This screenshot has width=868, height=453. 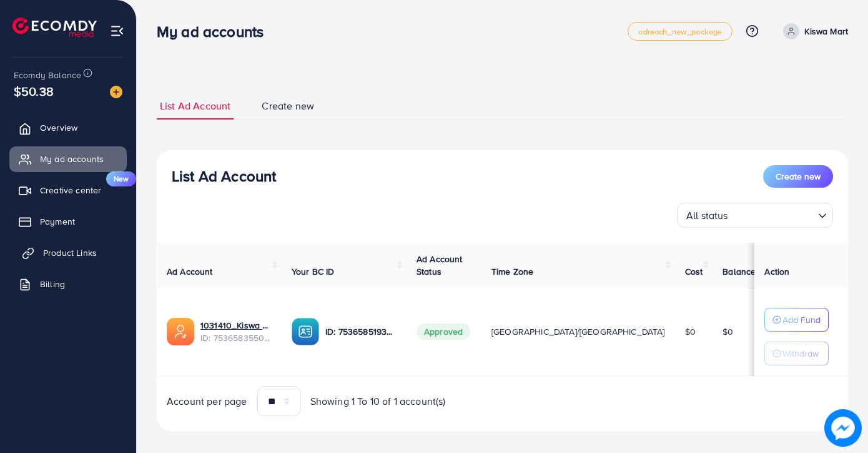 What do you see at coordinates (813, 31) in the screenshot?
I see `a: Kiswa Mart` at bounding box center [813, 31].